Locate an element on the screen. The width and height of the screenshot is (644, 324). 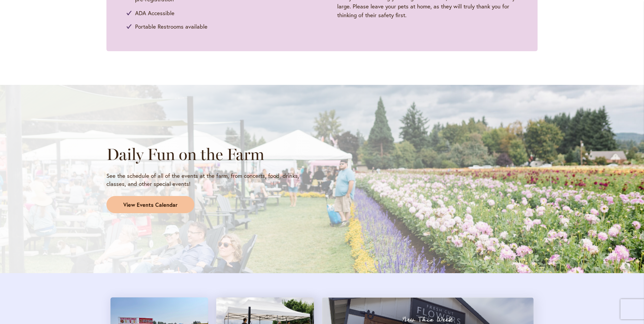
span: ADA Accessible is located at coordinates (155, 13).